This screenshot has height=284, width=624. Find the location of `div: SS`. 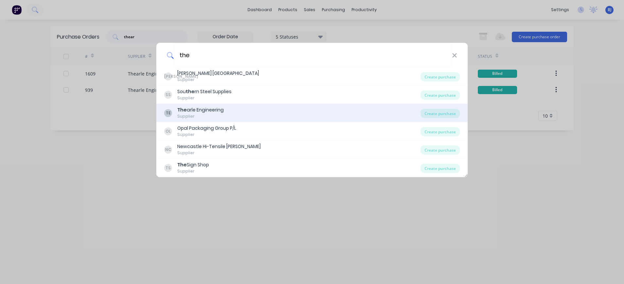

div: SS is located at coordinates (168, 95).